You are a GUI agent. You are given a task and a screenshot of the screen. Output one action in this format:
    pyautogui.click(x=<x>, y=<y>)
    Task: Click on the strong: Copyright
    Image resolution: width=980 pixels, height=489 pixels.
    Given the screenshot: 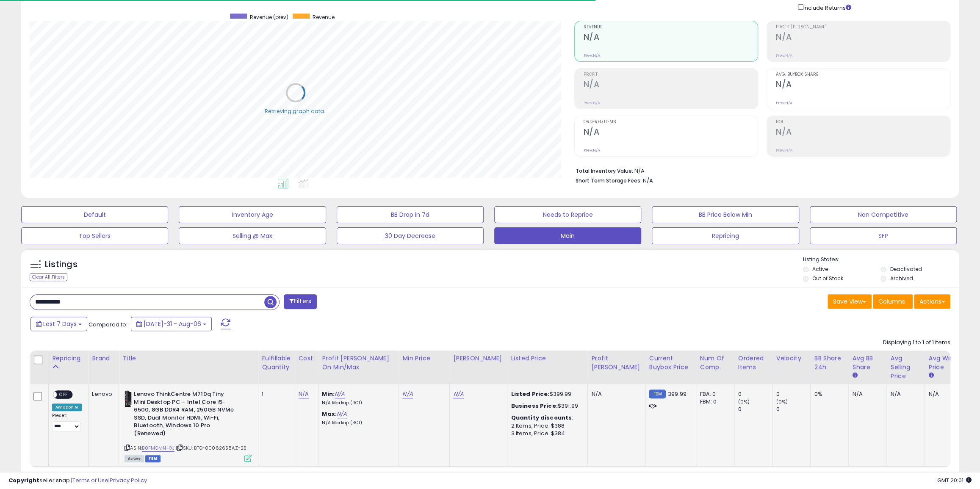 What is the action you would take?
    pyautogui.click(x=24, y=480)
    